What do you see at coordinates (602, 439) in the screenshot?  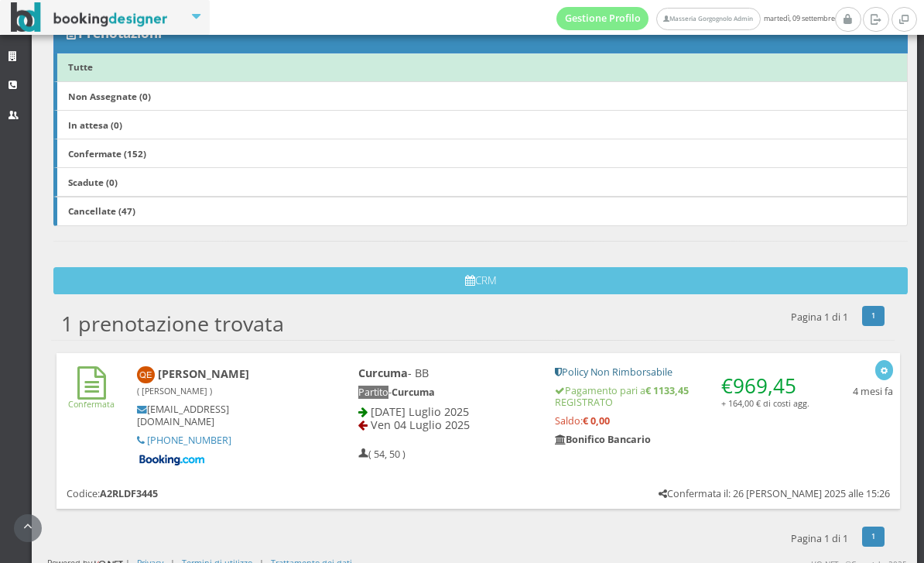 I see `b: Bonifico Bancario` at bounding box center [602, 439].